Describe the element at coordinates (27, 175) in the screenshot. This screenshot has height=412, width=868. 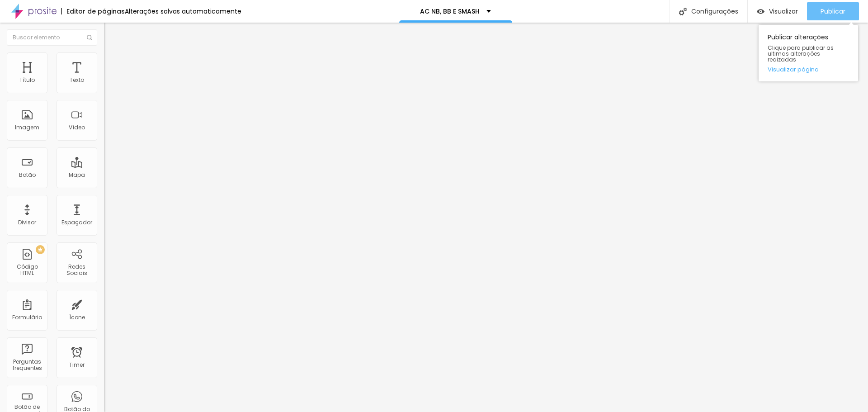
I see `div: Botão` at that location.